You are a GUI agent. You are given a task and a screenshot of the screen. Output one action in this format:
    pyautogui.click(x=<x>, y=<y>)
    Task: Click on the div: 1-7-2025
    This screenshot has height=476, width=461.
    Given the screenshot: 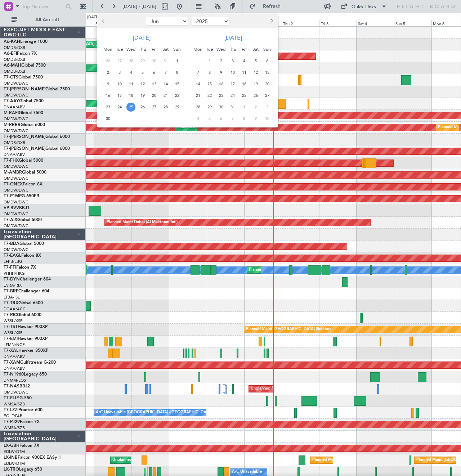 What is the action you would take?
    pyautogui.click(x=210, y=61)
    